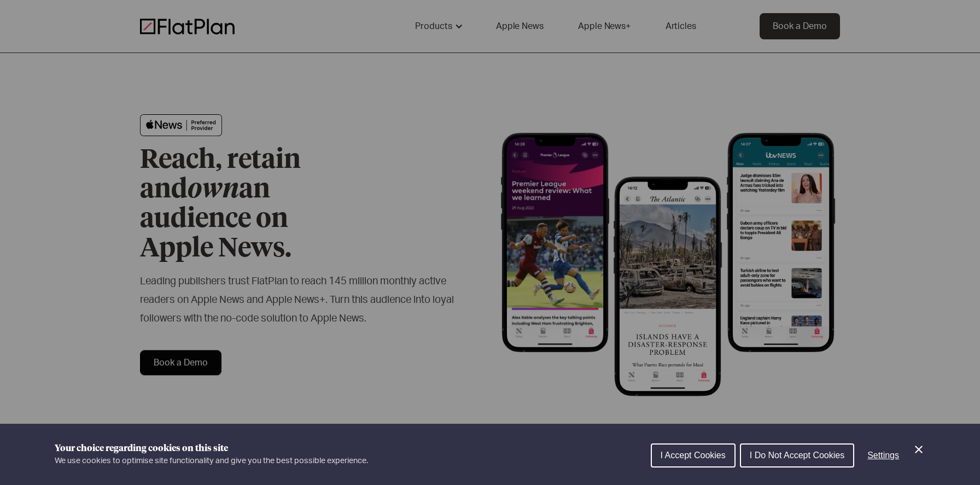 This screenshot has height=485, width=980. What do you see at coordinates (797, 456) in the screenshot?
I see `button: I Do Not Accept Cookies` at bounding box center [797, 456].